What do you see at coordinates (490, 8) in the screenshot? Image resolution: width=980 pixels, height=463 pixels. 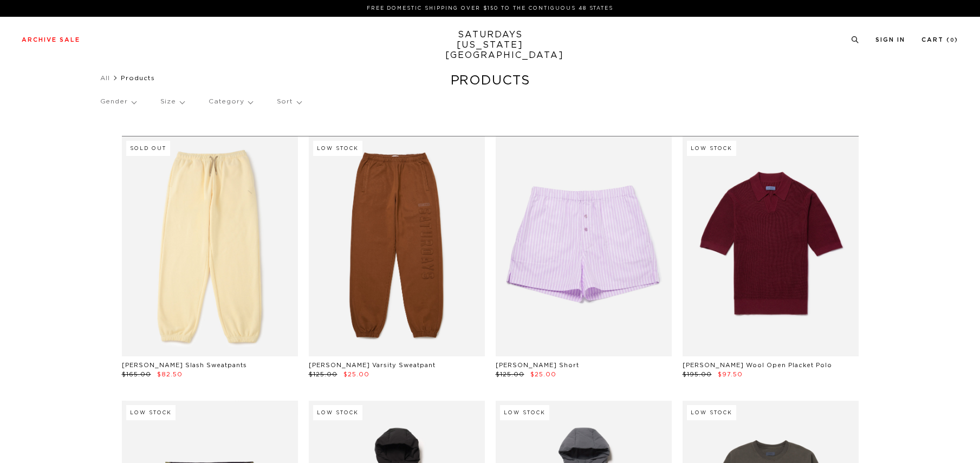 I see `p: FREE DOMESTIC SHIPPING OVER $150 TO THE CONTIGUOUS 48 STATES` at bounding box center [490, 8].